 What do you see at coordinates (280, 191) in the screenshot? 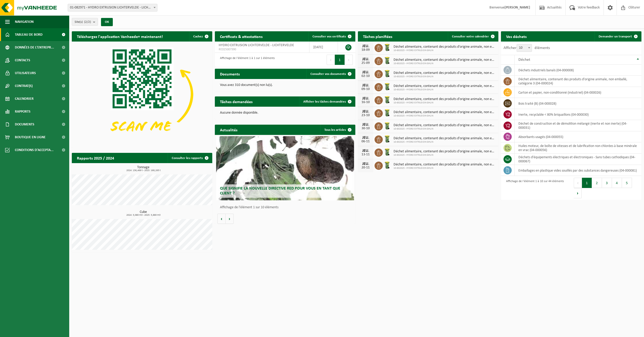
I see `span: Que signifie la nouvelle directive RED pour vous en tant que client ?` at bounding box center [280, 191].